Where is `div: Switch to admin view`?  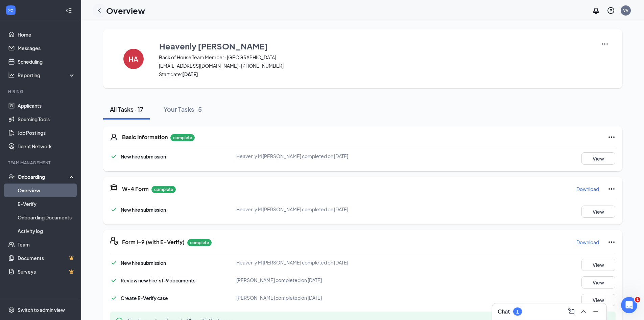
div: Switch to admin view is located at coordinates (41, 310).